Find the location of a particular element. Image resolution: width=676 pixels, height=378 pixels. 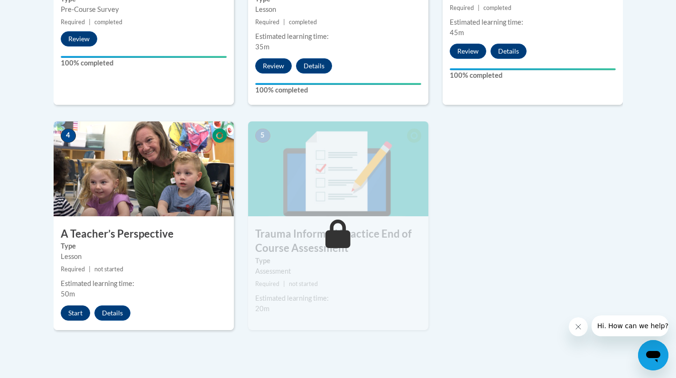

span: 45m is located at coordinates (457, 32).